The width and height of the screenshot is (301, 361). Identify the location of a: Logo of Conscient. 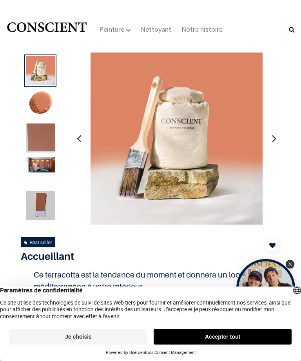
(47, 29).